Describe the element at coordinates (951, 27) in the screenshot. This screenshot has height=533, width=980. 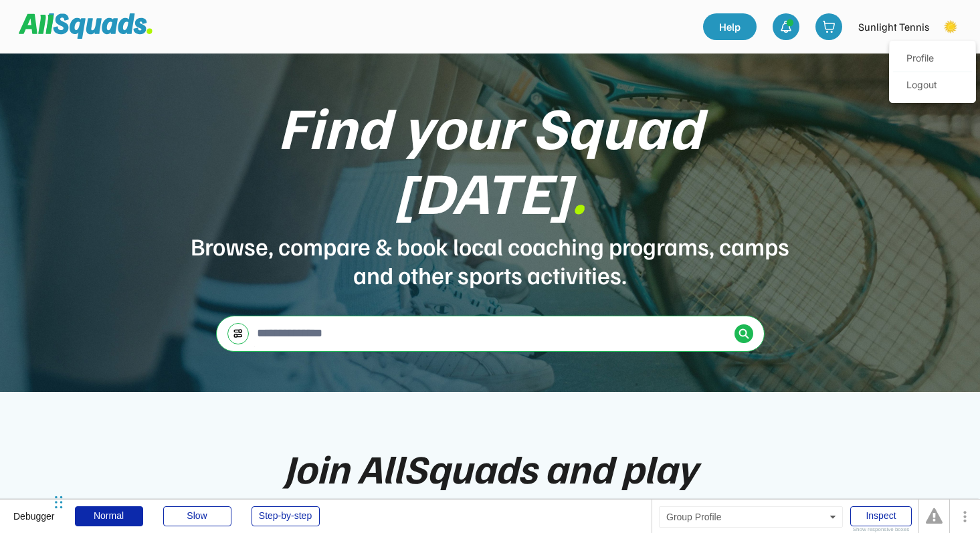
I see `img: Sunlight%20tennis%20logo.png` at that location.